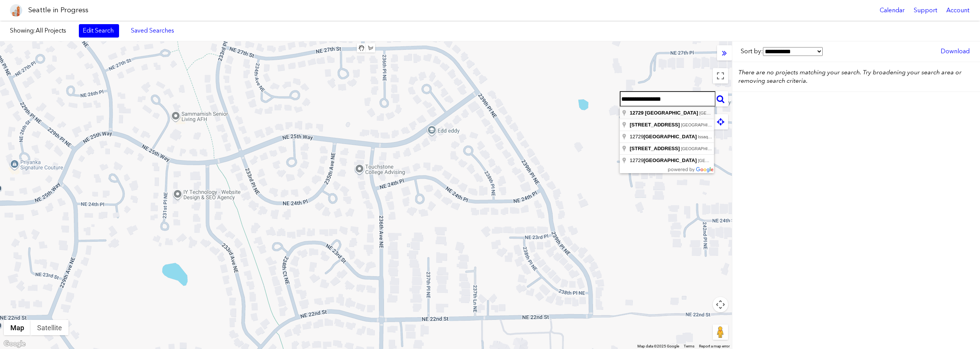 The height and width of the screenshot is (349, 980). I want to click on select: Sort by:, so click(793, 51).